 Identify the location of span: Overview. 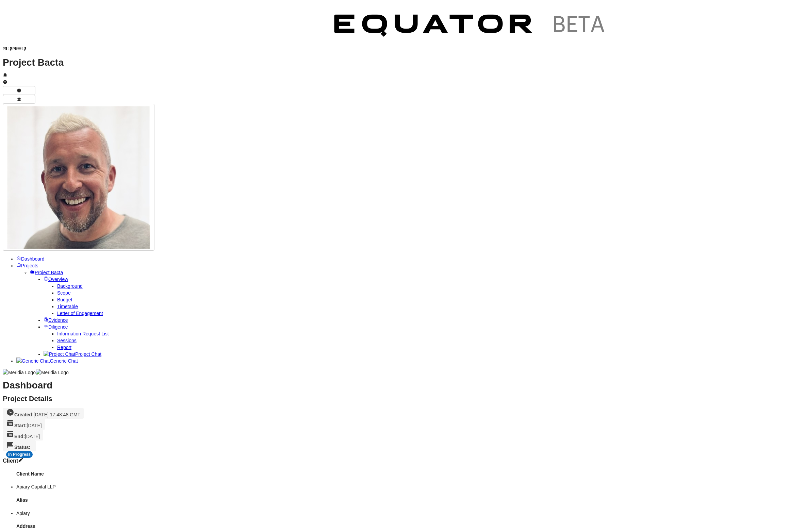
(58, 280).